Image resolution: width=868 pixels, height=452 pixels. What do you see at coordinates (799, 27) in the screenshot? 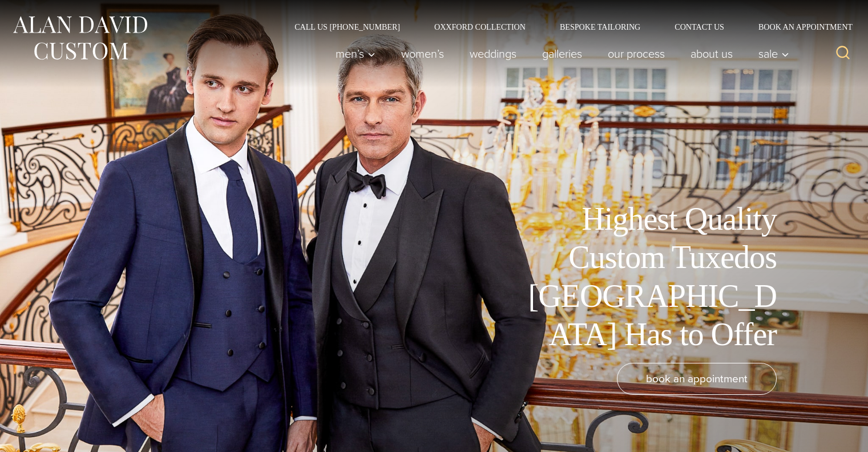
I see `a: Book an Appointment` at bounding box center [799, 27].